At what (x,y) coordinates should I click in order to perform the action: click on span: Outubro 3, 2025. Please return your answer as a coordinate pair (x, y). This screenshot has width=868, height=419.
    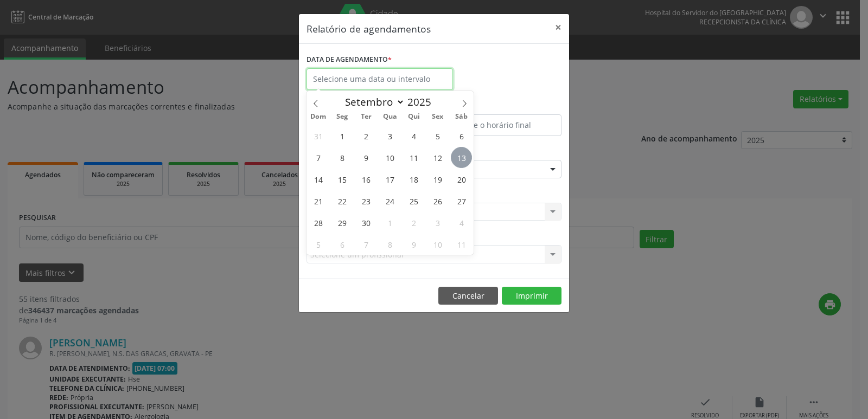
    Looking at the image, I should click on (437, 222).